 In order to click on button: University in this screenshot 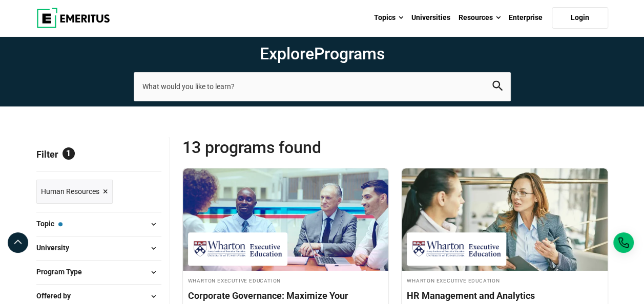, I will do `click(99, 248)`.